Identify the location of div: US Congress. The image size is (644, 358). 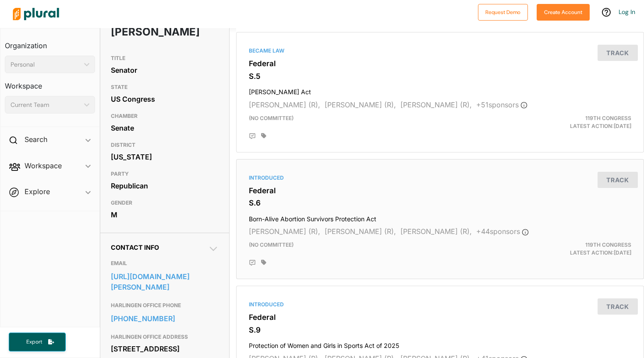
(164, 99).